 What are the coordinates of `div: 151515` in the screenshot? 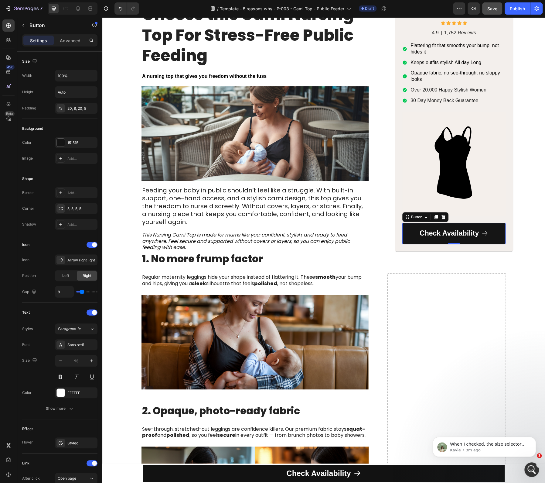 It's located at (82, 143).